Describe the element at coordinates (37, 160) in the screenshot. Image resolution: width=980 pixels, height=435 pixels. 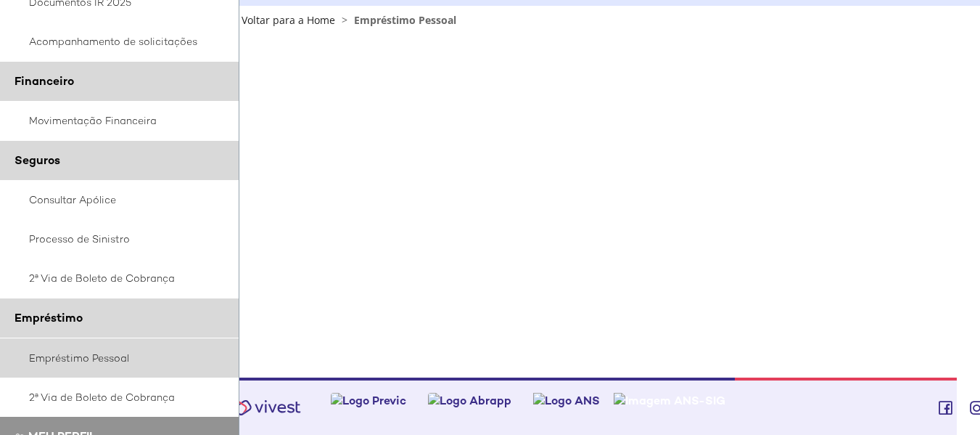
I see `span: Seguros` at that location.